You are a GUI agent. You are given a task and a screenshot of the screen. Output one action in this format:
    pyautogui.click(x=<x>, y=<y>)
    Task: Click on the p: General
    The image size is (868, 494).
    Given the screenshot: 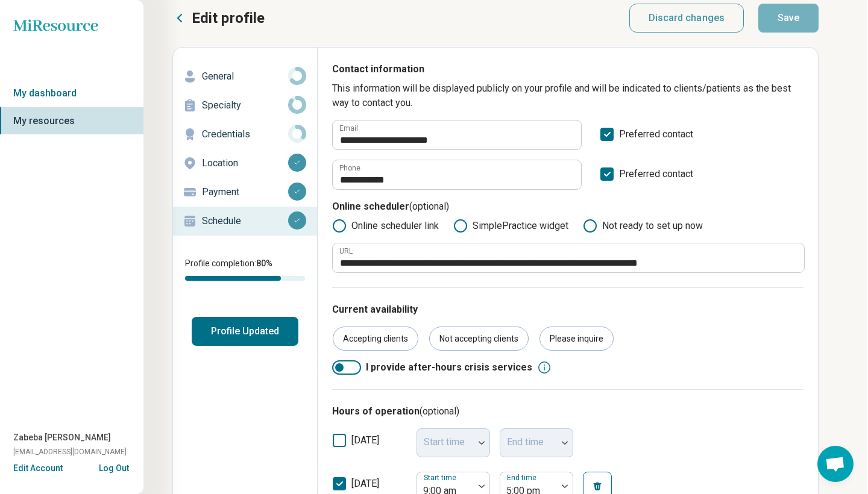 What is the action you would take?
    pyautogui.click(x=244, y=76)
    